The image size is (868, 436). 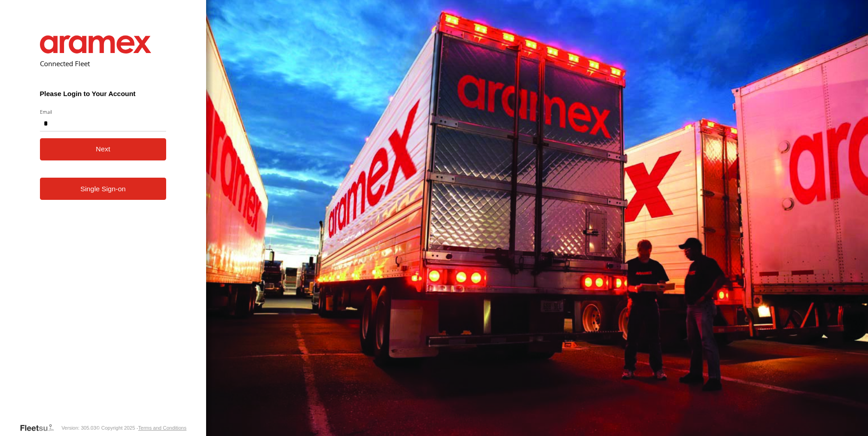 I want to click on img: Aramex, so click(x=95, y=45).